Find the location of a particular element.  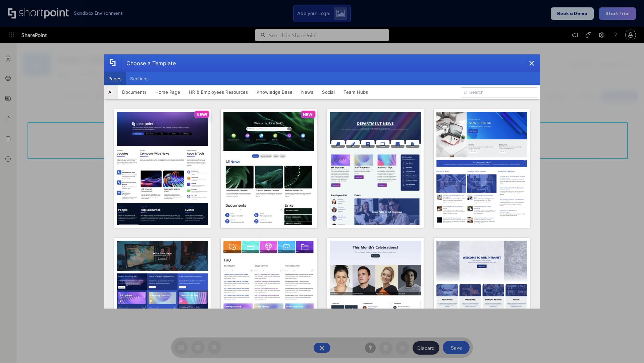

button: Documents is located at coordinates (134, 92).